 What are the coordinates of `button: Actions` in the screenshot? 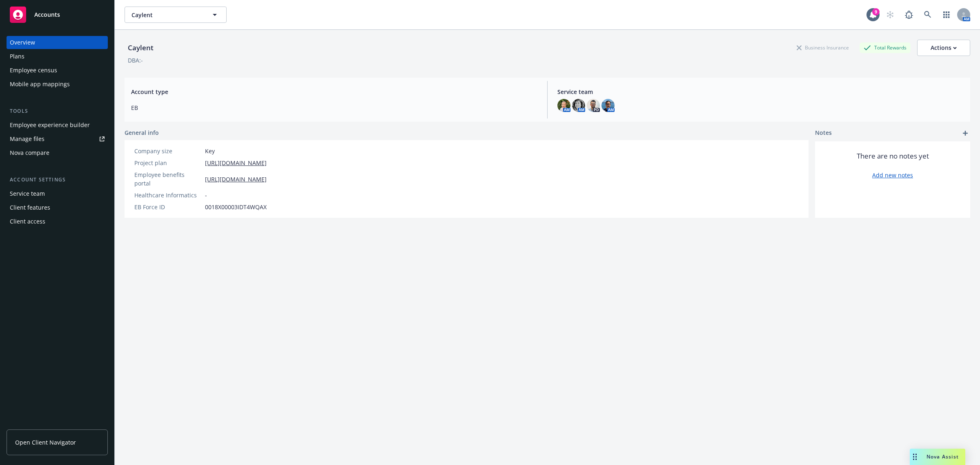 It's located at (944, 48).